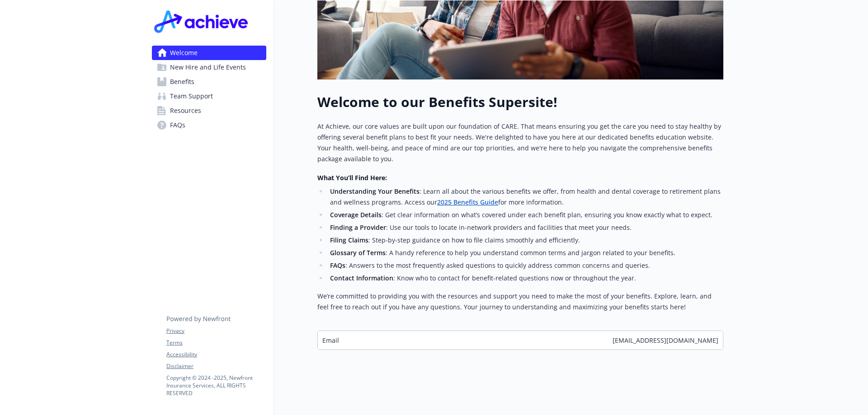  What do you see at coordinates (525, 278) in the screenshot?
I see `li: : Know who to contact for benefit-related questions now or throughout the year.` at bounding box center [525, 278].